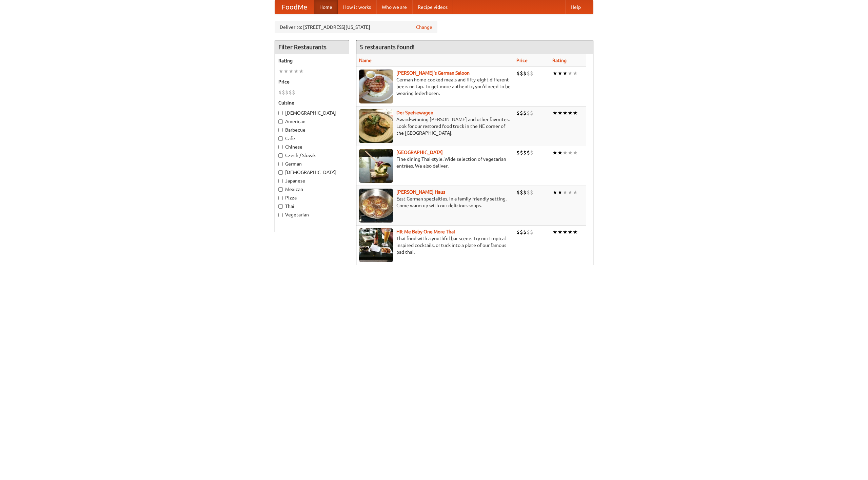 The width and height of the screenshot is (868, 480). What do you see at coordinates (388, 47) in the screenshot?
I see `ng-pluralize: 5 restaurants found!` at bounding box center [388, 47].